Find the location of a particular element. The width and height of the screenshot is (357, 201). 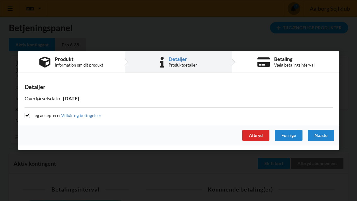

div: Afbryd is located at coordinates (256, 135).